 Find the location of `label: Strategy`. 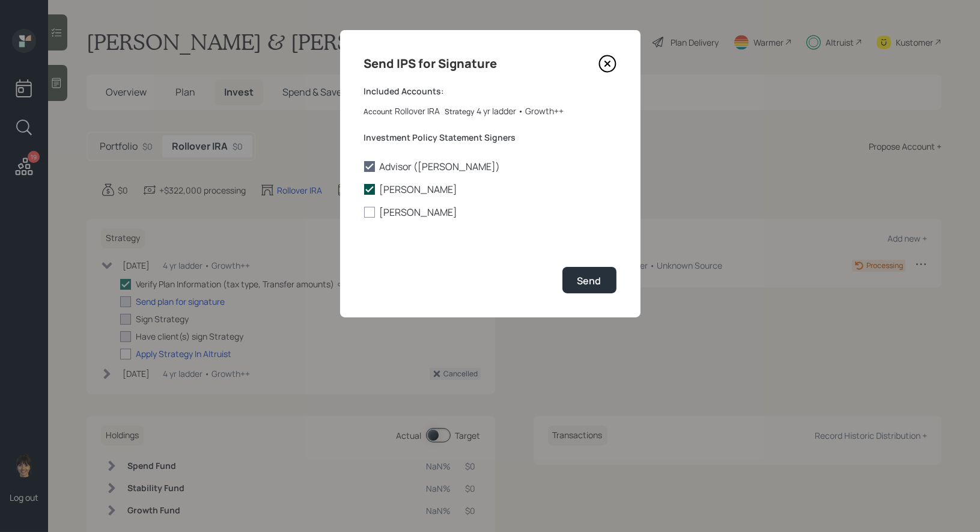

label: Strategy is located at coordinates (460, 112).